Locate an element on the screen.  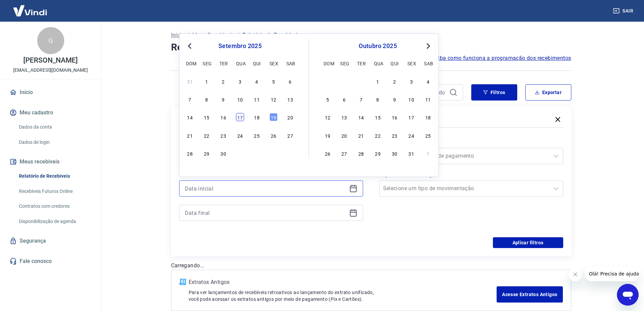
p: Para ver lançamentos de recebíveis retroativos ao lançamento do extrato unificado, você pode aces... is located at coordinates (343, 296).